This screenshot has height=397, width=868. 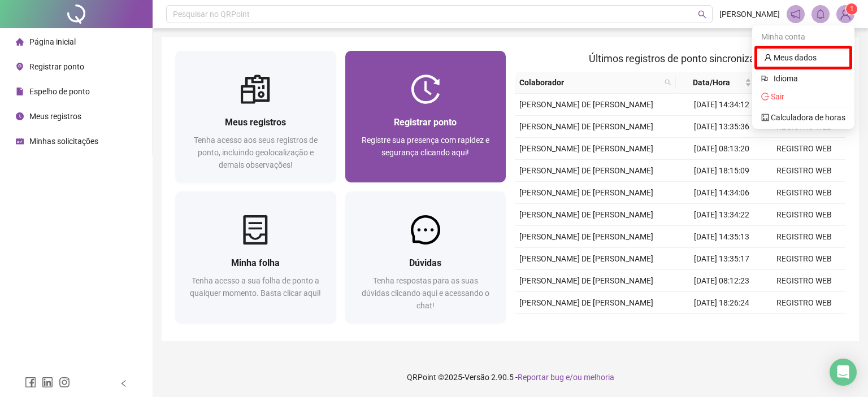 What do you see at coordinates (47, 383) in the screenshot?
I see `span: linkedin` at bounding box center [47, 383].